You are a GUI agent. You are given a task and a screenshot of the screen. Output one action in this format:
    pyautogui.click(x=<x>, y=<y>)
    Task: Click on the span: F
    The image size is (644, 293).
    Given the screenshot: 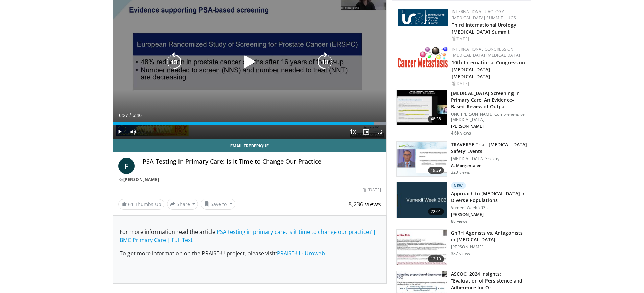 What is the action you would take?
    pyautogui.click(x=126, y=166)
    